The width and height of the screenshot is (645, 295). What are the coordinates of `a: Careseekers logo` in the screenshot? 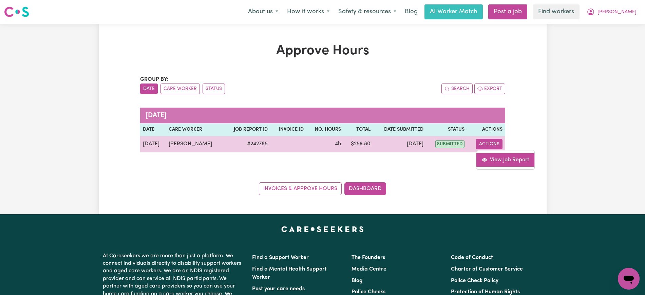 It's located at (17, 12).